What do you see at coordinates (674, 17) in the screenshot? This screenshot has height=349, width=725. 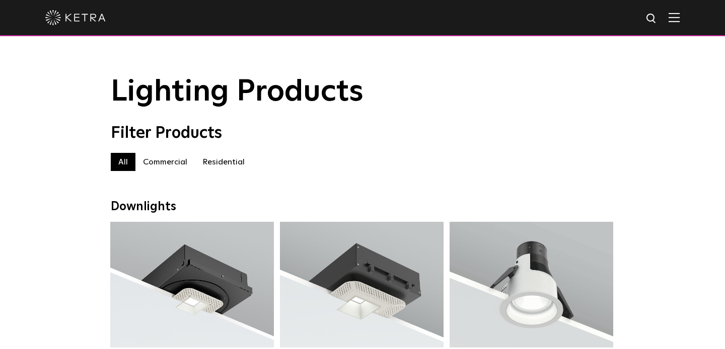 I see `img: Hamburger%20Nav.svg` at bounding box center [674, 17].